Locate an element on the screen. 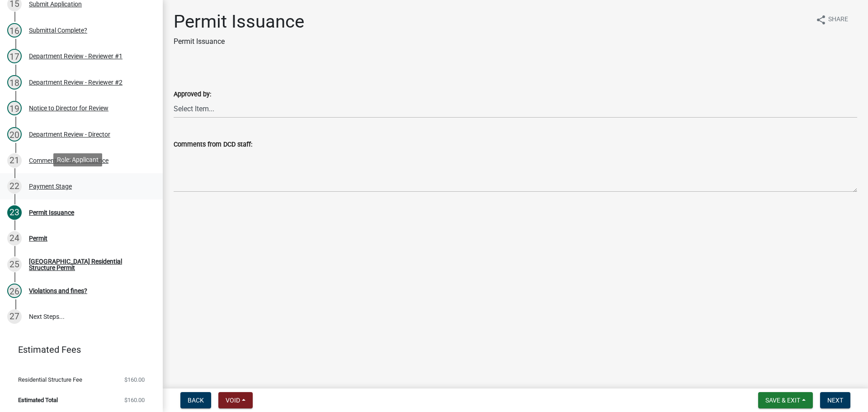 This screenshot has width=868, height=412. div: 27 is located at coordinates (14, 316).